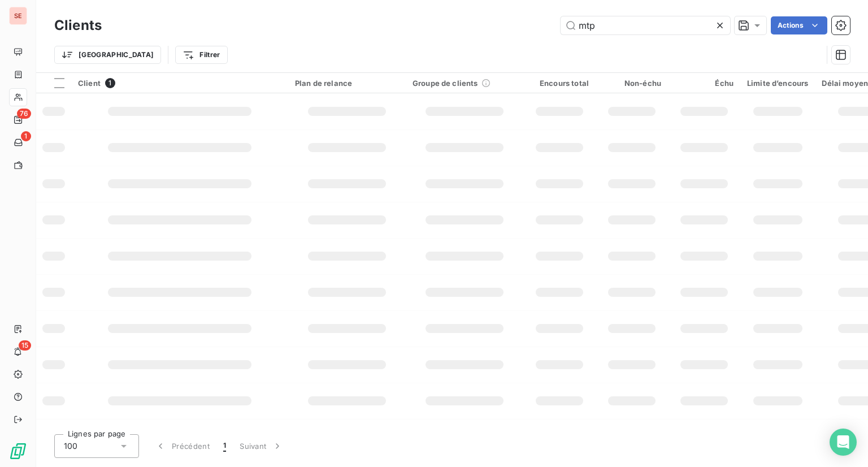  What do you see at coordinates (18, 451) in the screenshot?
I see `img: Logo LeanPay` at bounding box center [18, 451].